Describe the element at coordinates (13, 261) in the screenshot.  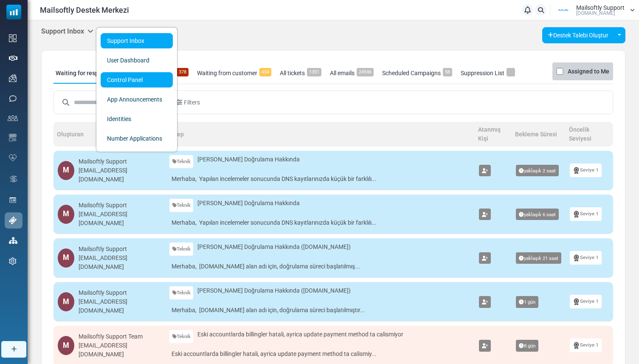
I see `img: settings-icon.svg` at that location.